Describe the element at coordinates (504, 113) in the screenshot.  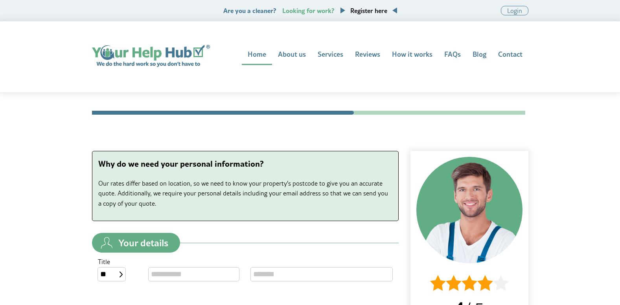
I see `li: Contractor` at that location.